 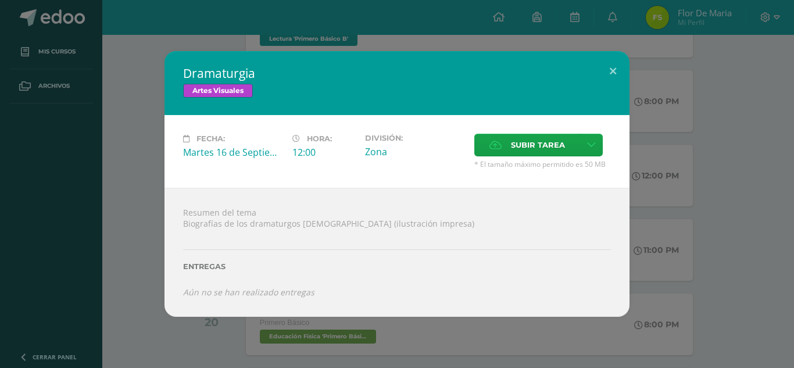 I want to click on h2: Dramaturgia, so click(x=397, y=73).